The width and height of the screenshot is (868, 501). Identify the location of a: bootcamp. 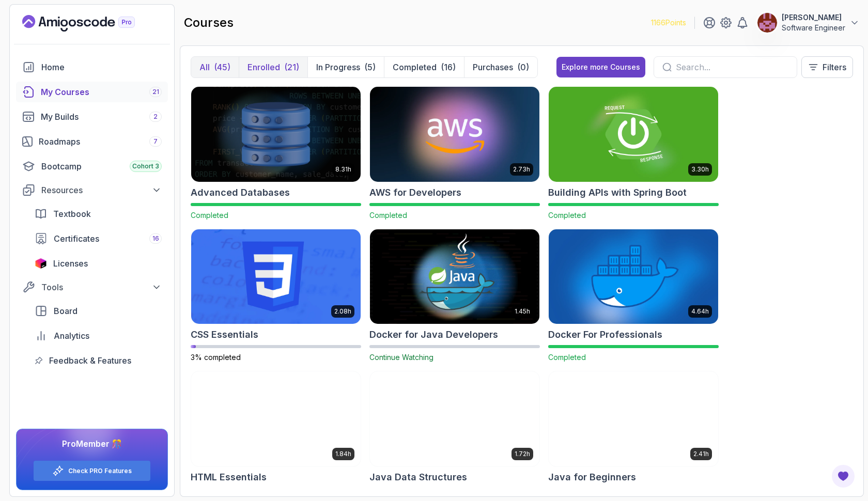
(92, 166).